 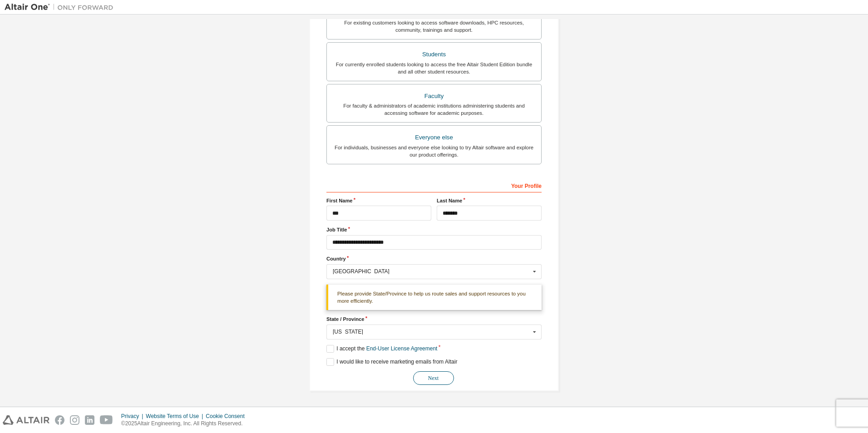 I want to click on button: Next, so click(x=434, y=378).